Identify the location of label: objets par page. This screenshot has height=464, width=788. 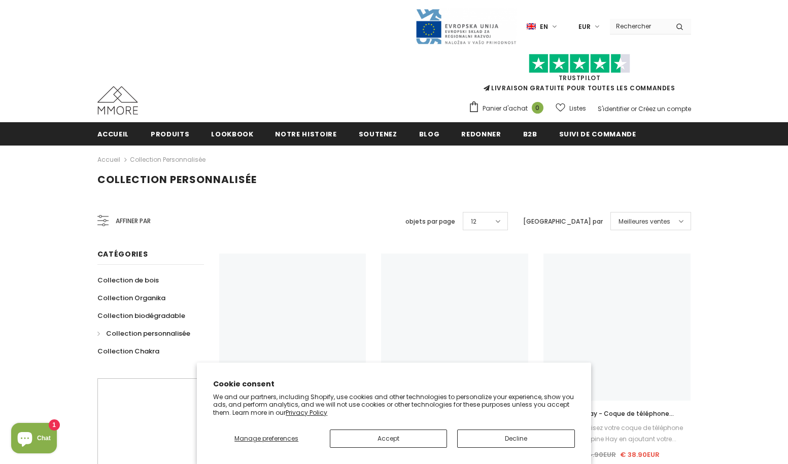
(430, 222).